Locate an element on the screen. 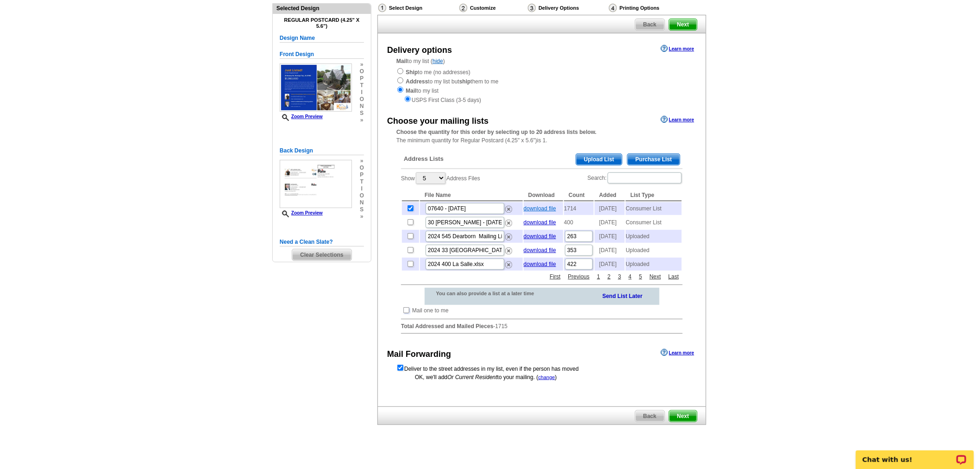  div: You can also provide a list at a later time is located at coordinates (491, 293).